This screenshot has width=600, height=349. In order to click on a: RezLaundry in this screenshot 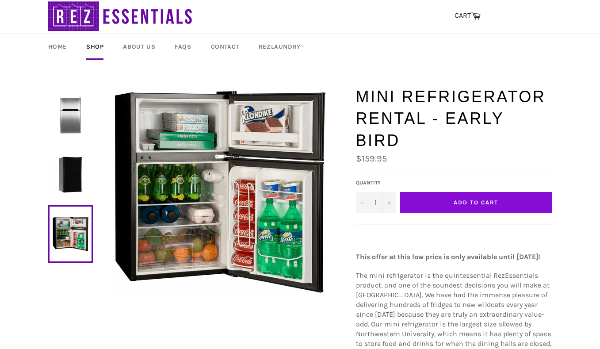, I will do `click(282, 46)`.